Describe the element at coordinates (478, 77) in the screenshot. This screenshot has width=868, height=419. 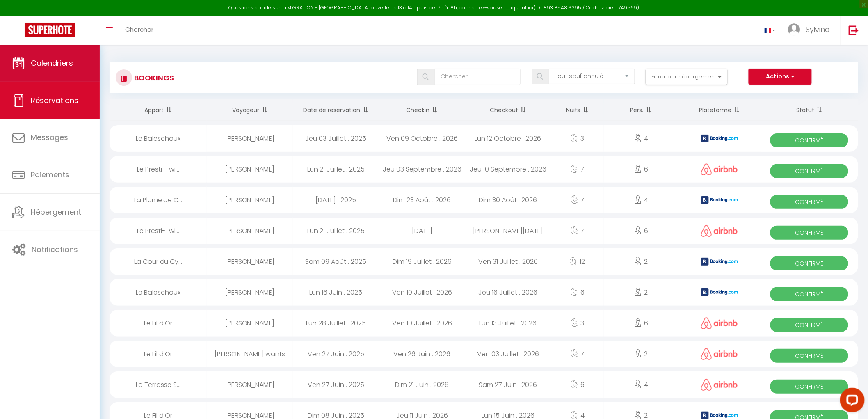
I see `input: Chercher` at that location.